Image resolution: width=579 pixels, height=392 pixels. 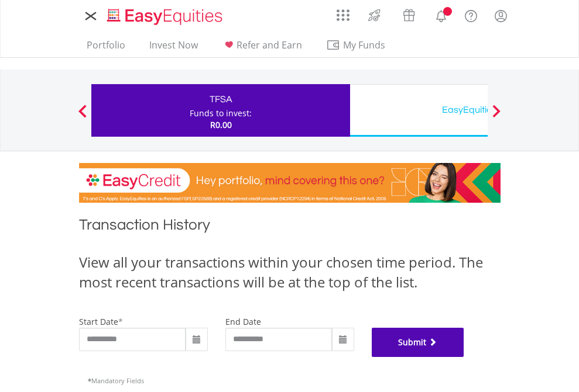 I want to click on span: Refer and Earn, so click(x=269, y=45).